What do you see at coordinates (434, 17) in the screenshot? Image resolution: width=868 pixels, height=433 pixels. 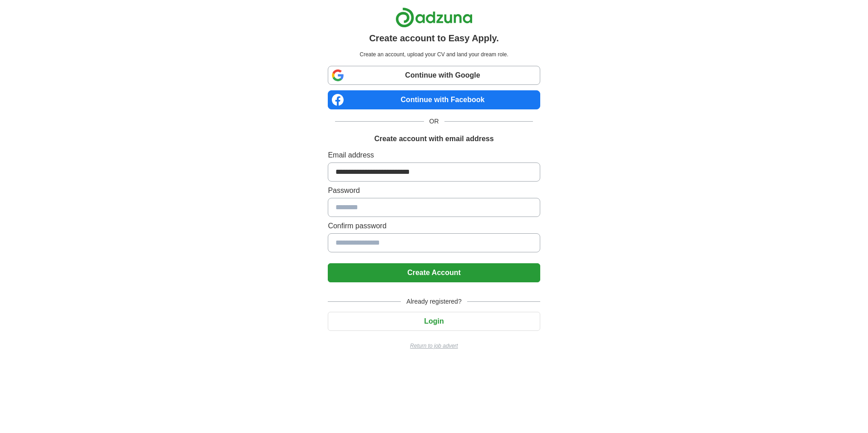 I see `img: Adzuna logo` at bounding box center [434, 17].